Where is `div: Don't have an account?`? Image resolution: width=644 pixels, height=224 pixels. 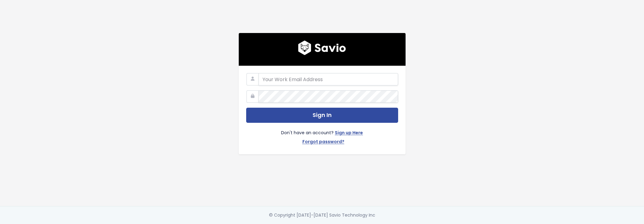
div: Don't have an account? is located at coordinates (322, 135).